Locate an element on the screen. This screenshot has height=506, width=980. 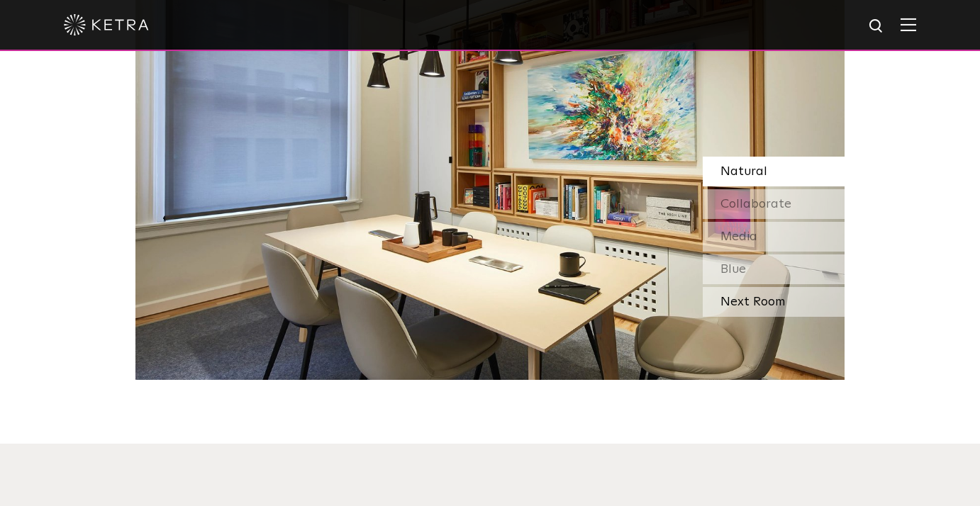
img: Hamburger%20Nav.svg is located at coordinates (909, 24).